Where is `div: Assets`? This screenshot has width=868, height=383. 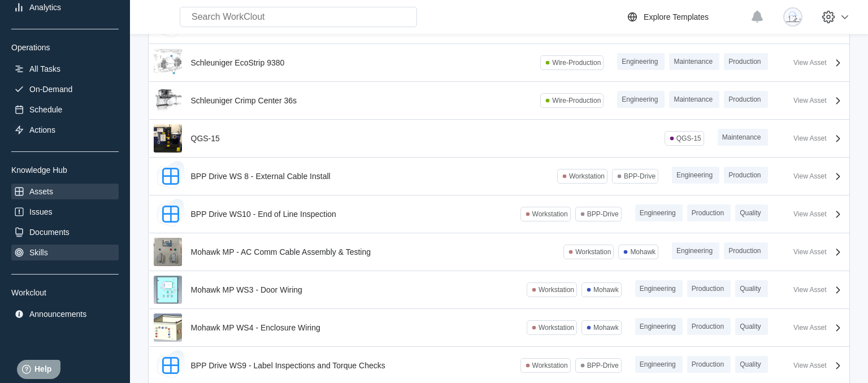 div: Assets is located at coordinates (41, 191).